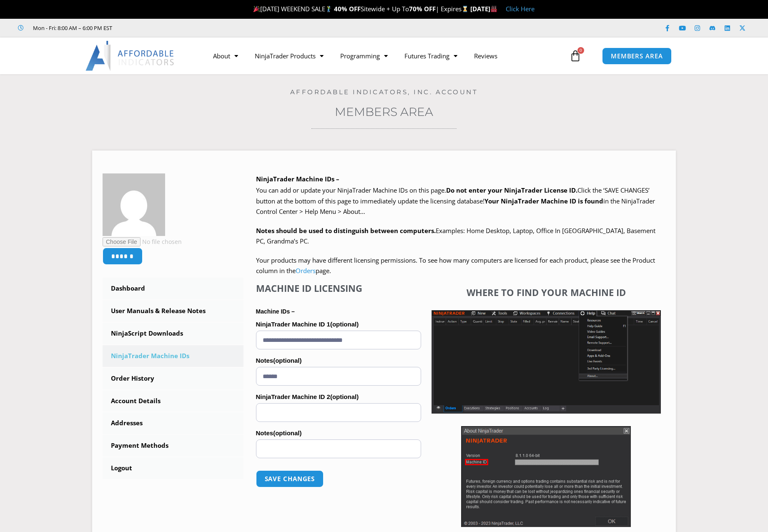 The height and width of the screenshot is (532, 768). Describe the element at coordinates (305, 271) in the screenshot. I see `a: Orders` at that location.